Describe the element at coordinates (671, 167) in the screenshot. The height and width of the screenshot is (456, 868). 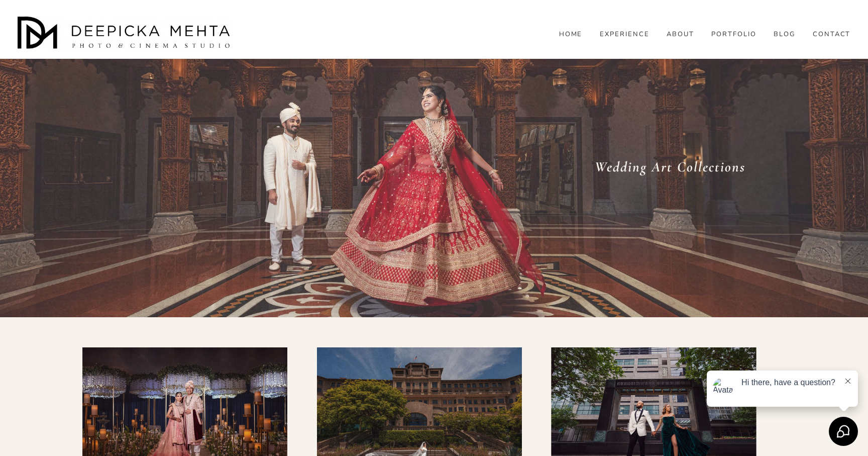
I see `em: Wedding Art Collections` at that location.